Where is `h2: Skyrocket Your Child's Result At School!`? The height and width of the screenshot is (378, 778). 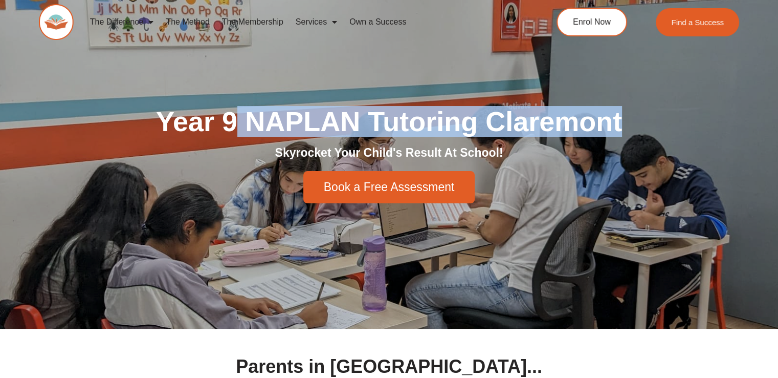
h2: Skyrocket Your Child's Result At School! is located at coordinates (389, 153).